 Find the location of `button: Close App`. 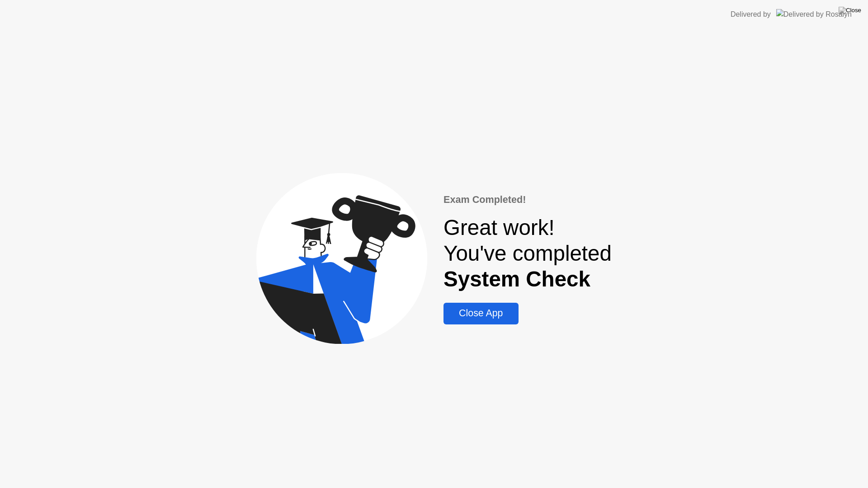

button: Close App is located at coordinates (481, 313).